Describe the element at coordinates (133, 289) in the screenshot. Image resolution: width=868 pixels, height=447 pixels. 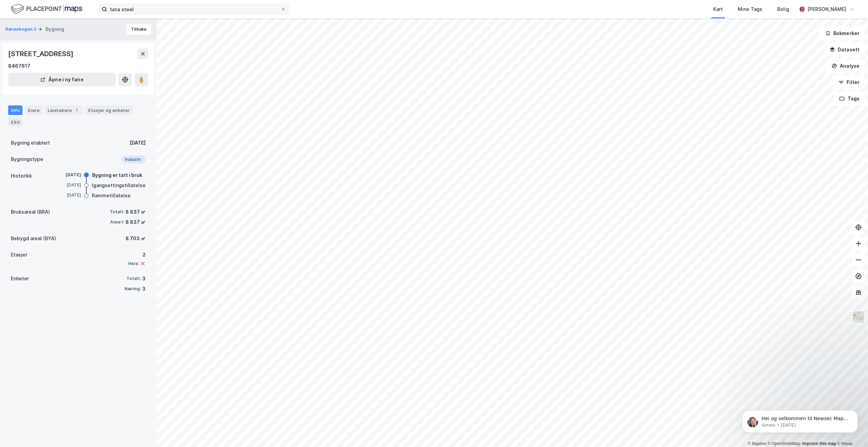
I see `div: Næring:` at that location.